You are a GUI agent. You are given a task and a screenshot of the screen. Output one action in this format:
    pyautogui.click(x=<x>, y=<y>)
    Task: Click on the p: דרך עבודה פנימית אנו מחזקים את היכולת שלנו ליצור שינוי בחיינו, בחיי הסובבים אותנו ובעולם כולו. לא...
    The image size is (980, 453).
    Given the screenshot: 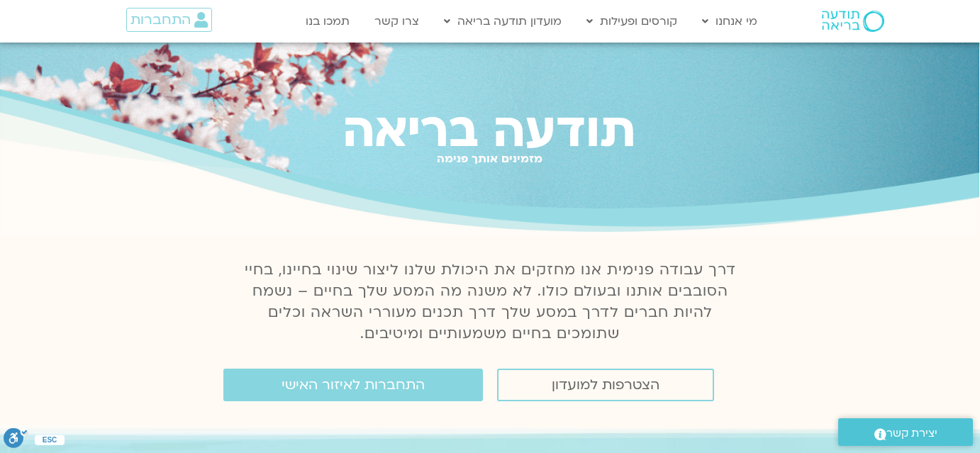 What is the action you would take?
    pyautogui.click(x=490, y=302)
    